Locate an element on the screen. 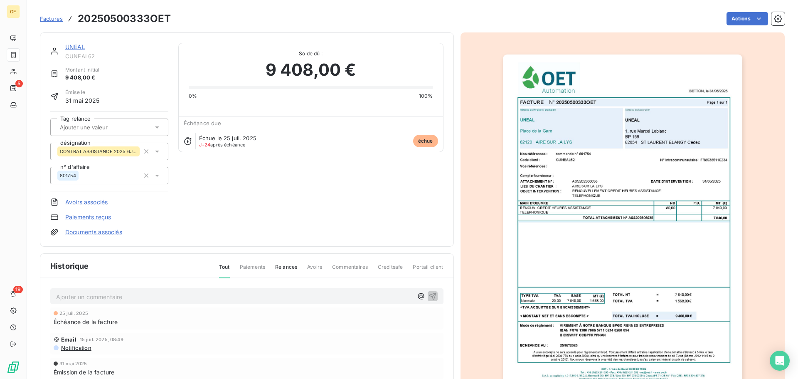 The height and width of the screenshot is (379, 798). img: Logo LeanPay is located at coordinates (13, 367).